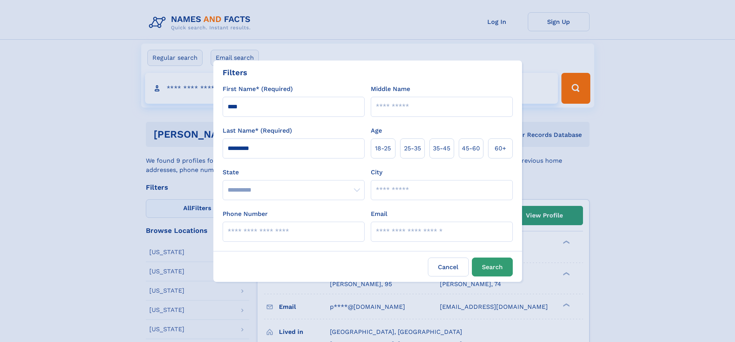 The image size is (735, 342). Describe the element at coordinates (379, 214) in the screenshot. I see `label: Email` at that location.